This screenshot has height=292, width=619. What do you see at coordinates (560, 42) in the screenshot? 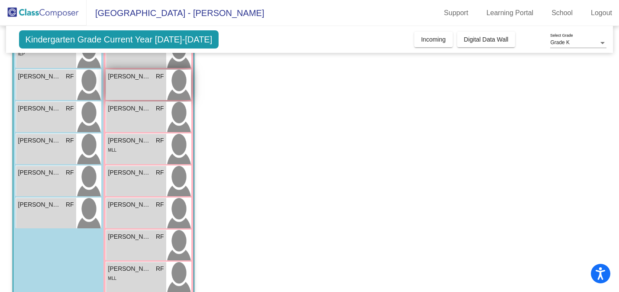
I see `span: Grade K` at bounding box center [560, 42].